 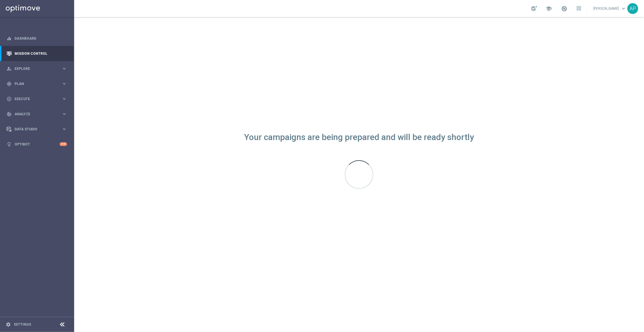 What do you see at coordinates (9, 114) in the screenshot?
I see `i: track_changes` at bounding box center [9, 114].